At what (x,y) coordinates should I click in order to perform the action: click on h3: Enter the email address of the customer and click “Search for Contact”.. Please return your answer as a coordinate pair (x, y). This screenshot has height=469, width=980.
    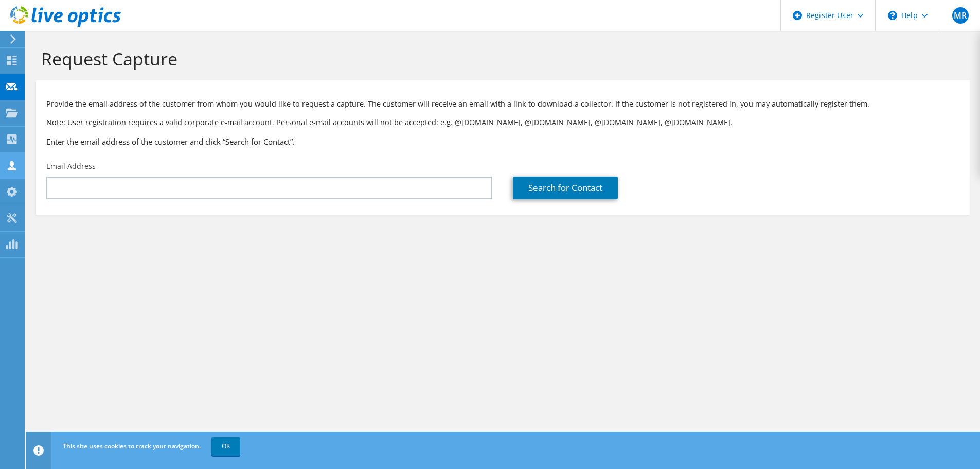
    Looking at the image, I should click on (503, 142).